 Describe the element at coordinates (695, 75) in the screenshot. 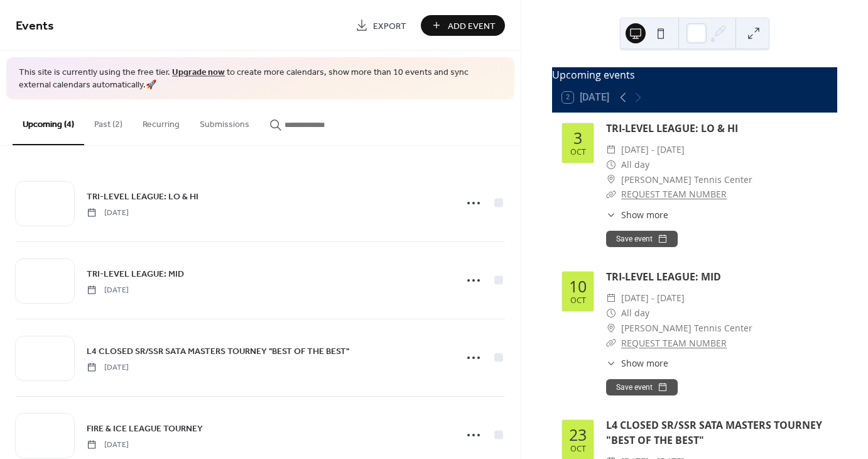

I see `div: Upcoming events` at that location.